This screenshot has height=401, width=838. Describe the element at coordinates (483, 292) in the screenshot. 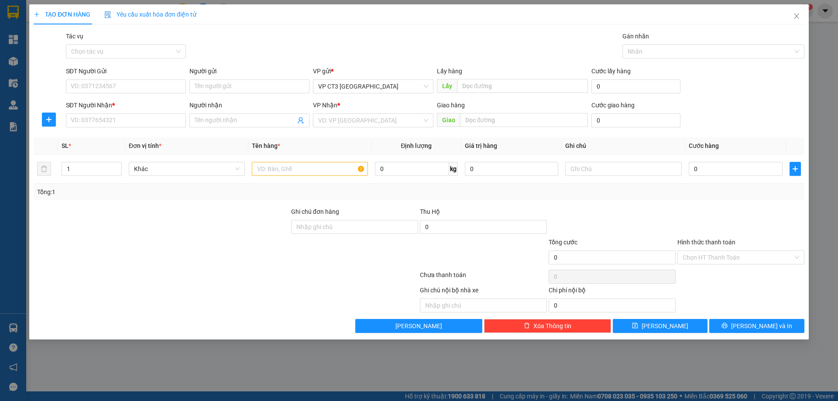

I see `div: Ghi chú nội bộ nhà xe` at that location.